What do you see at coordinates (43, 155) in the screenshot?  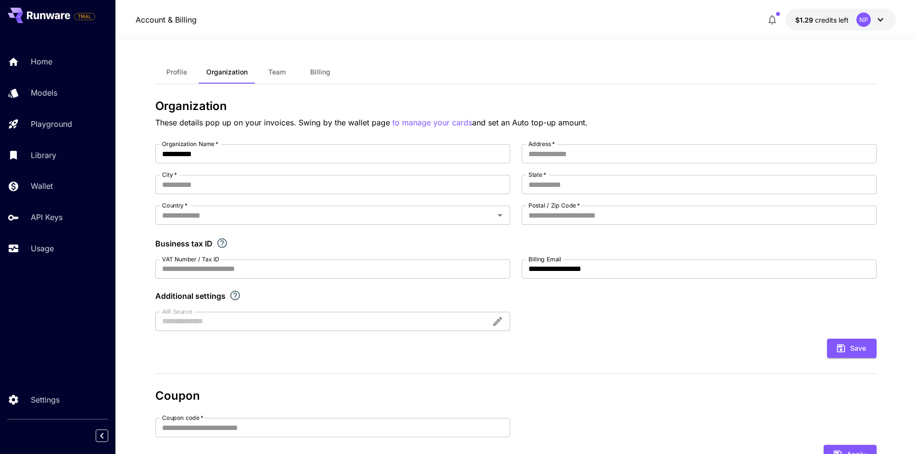 I see `p: Library` at bounding box center [43, 155].